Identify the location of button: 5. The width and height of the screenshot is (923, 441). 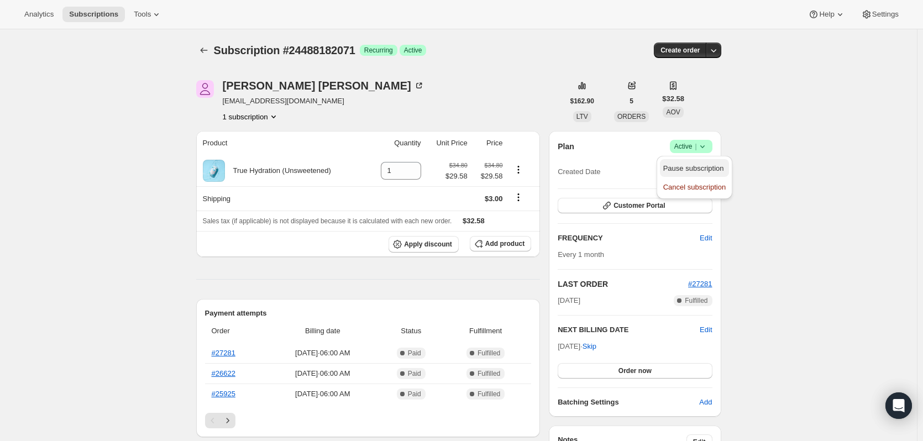
(631, 101).